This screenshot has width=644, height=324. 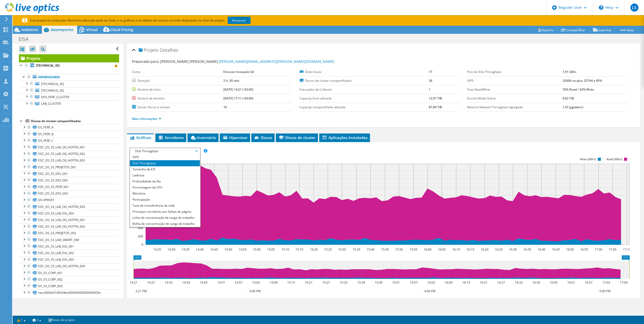 I want to click on text: 16:50, so click(x=570, y=249).